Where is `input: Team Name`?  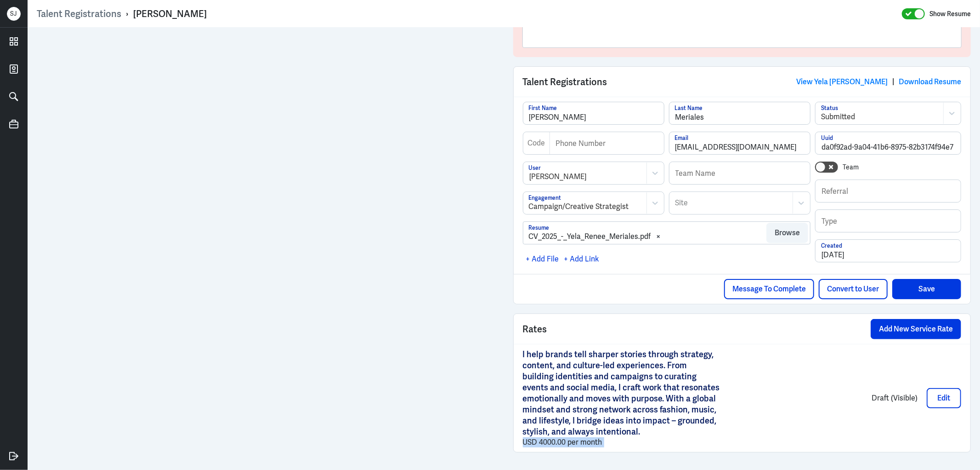
input: Team Name is located at coordinates (740, 173).